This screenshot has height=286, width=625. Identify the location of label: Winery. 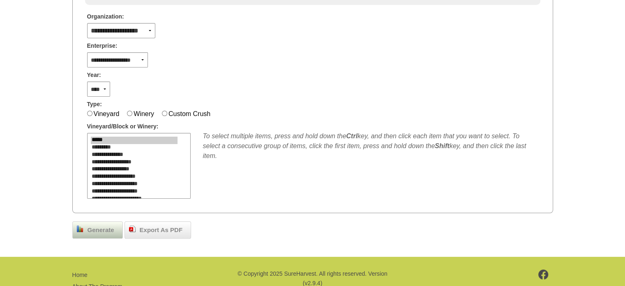
(144, 113).